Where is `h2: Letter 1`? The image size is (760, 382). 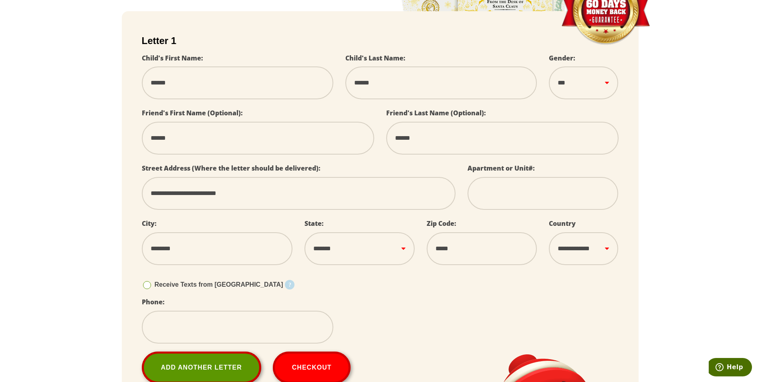 h2: Letter 1 is located at coordinates (380, 41).